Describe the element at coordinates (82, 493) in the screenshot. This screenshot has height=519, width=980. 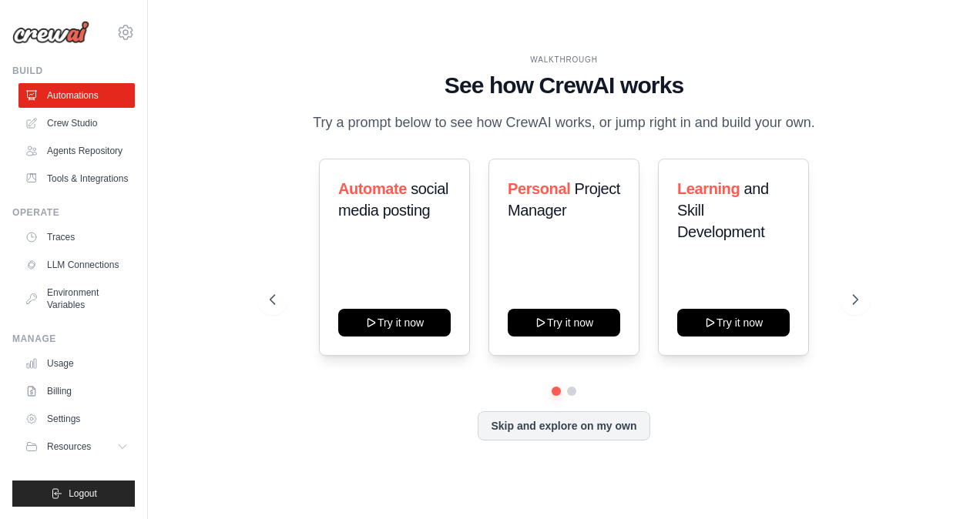
I see `span: Logout` at that location.